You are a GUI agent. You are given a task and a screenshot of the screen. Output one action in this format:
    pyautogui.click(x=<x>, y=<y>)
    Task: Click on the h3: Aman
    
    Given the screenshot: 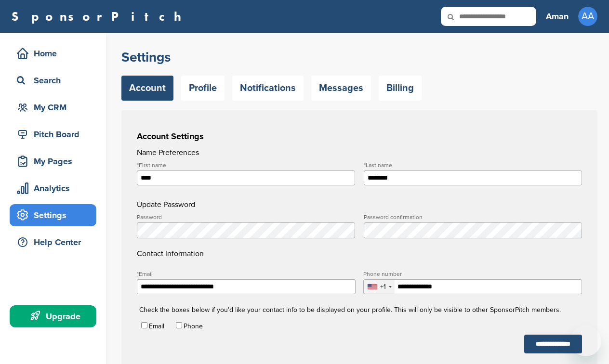 What is the action you would take?
    pyautogui.click(x=557, y=17)
    